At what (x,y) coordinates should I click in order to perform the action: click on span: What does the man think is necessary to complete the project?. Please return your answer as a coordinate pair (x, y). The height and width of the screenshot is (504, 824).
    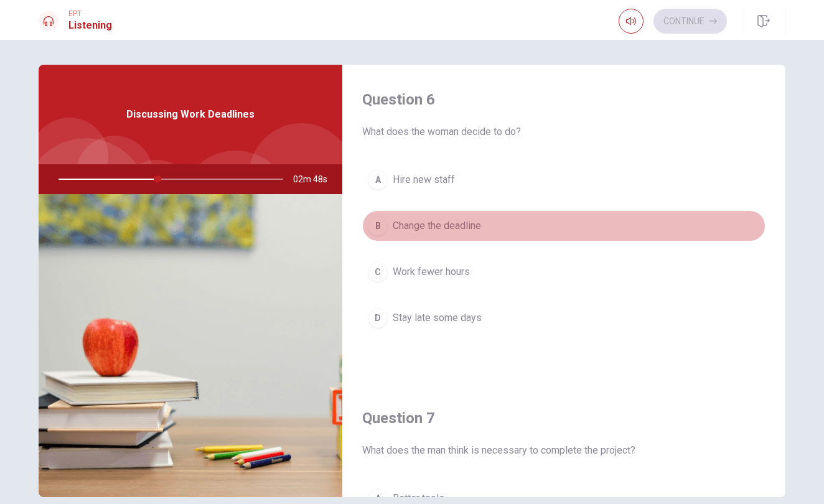
    Looking at the image, I should click on (564, 450).